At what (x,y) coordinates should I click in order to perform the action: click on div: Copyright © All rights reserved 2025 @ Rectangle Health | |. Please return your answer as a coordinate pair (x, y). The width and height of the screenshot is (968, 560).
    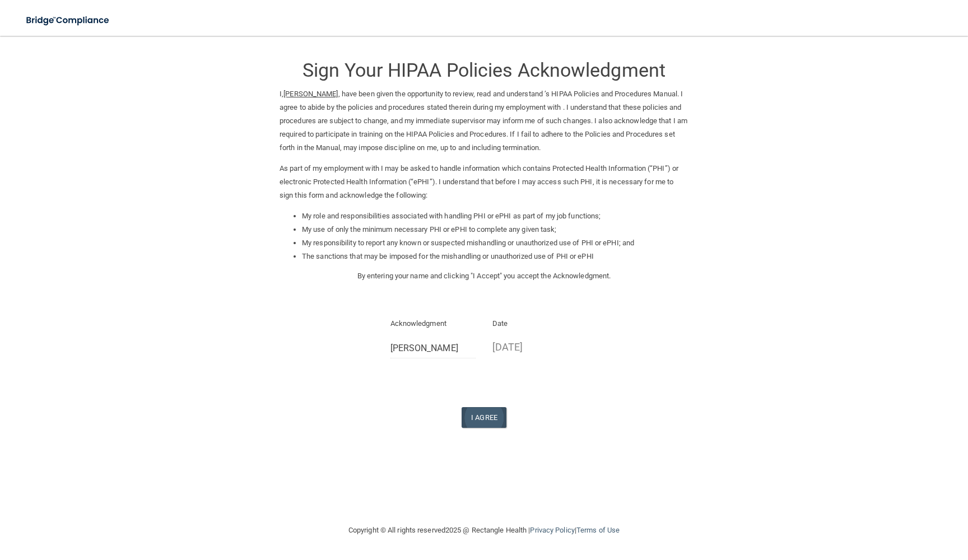
    Looking at the image, I should click on (484, 530).